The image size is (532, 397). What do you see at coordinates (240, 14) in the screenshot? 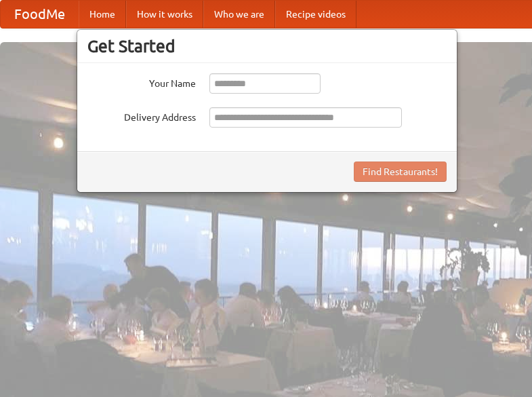
I see `a: Who we are` at bounding box center [240, 14].